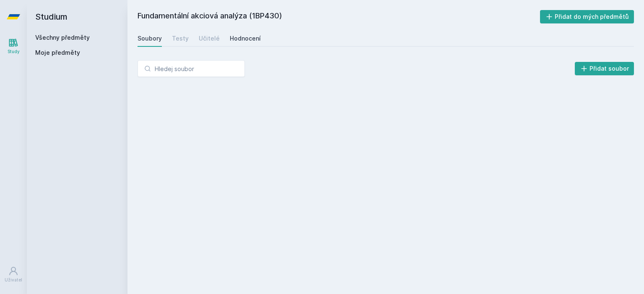 Image resolution: width=644 pixels, height=294 pixels. Describe the element at coordinates (13, 52) in the screenshot. I see `div: Study` at that location.